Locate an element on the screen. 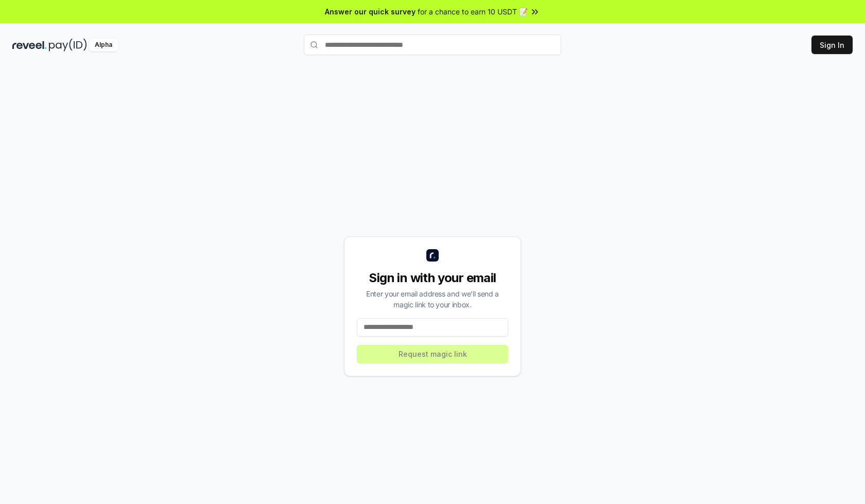  img: pay_id is located at coordinates (68, 45).